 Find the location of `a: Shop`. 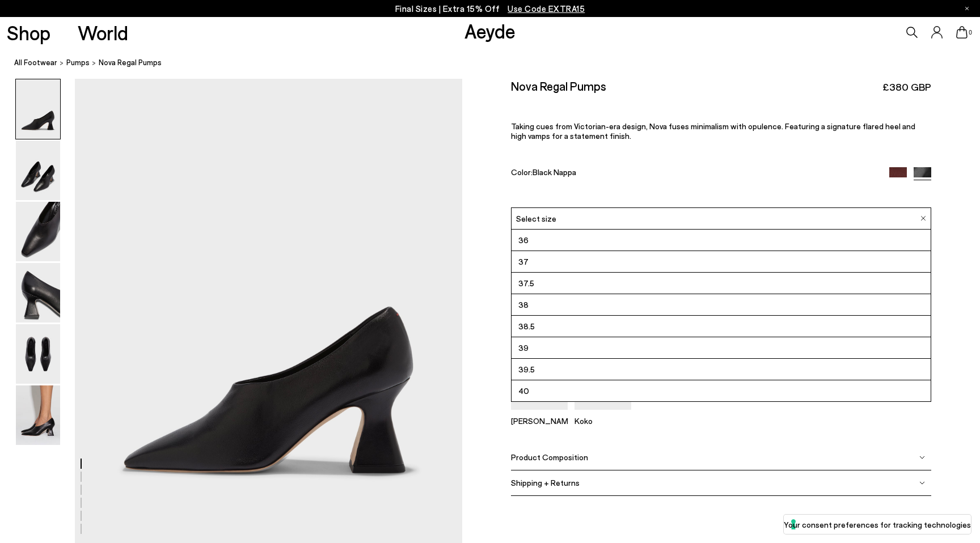

a: Shop is located at coordinates (28, 33).